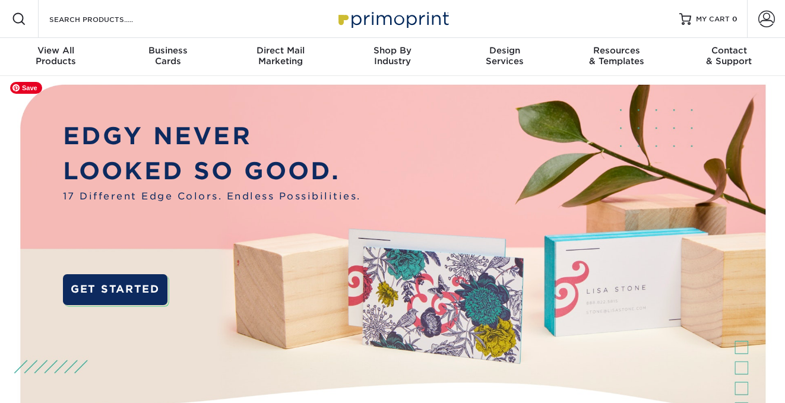  What do you see at coordinates (713, 19) in the screenshot?
I see `span: MY CART` at bounding box center [713, 19].